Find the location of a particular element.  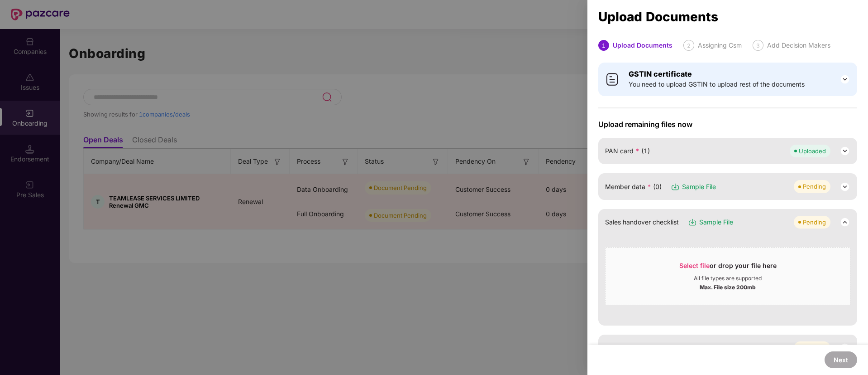

span: 1 is located at coordinates (604, 45).